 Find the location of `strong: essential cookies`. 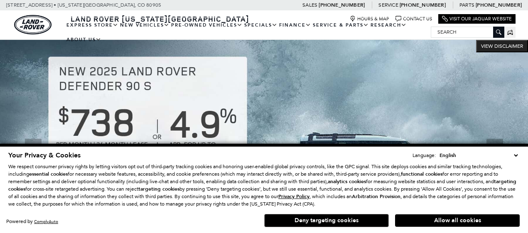

strong: essential cookies is located at coordinates (48, 174).